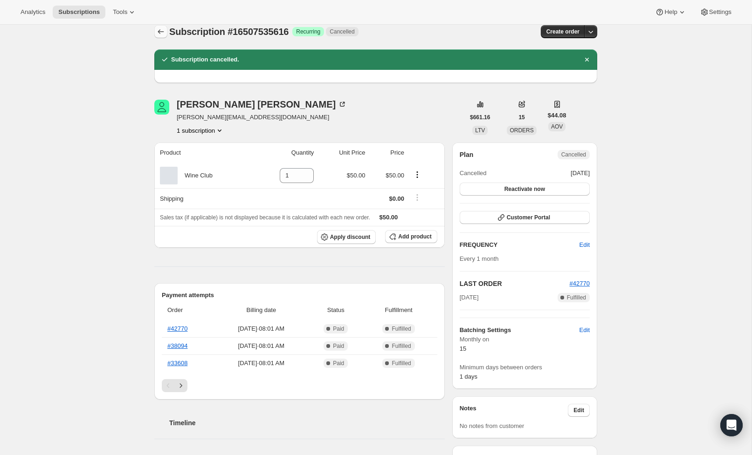 The height and width of the screenshot is (455, 752). What do you see at coordinates (398, 310) in the screenshot?
I see `span: Fulfillment` at bounding box center [398, 310].